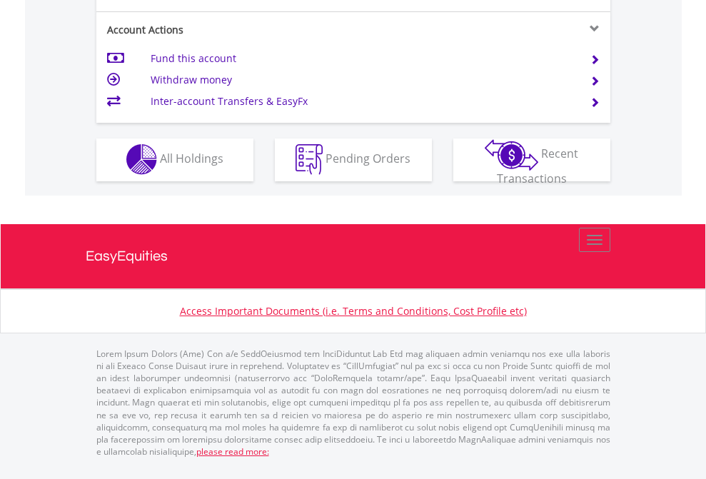 This screenshot has width=706, height=479. What do you see at coordinates (353, 256) in the screenshot?
I see `a: EasyEquities` at bounding box center [353, 256].